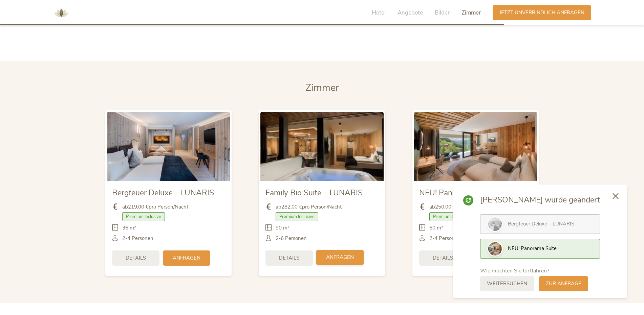 The image size is (644, 315). Describe the element at coordinates (283, 228) in the screenshot. I see `span: 90 m²` at that location.